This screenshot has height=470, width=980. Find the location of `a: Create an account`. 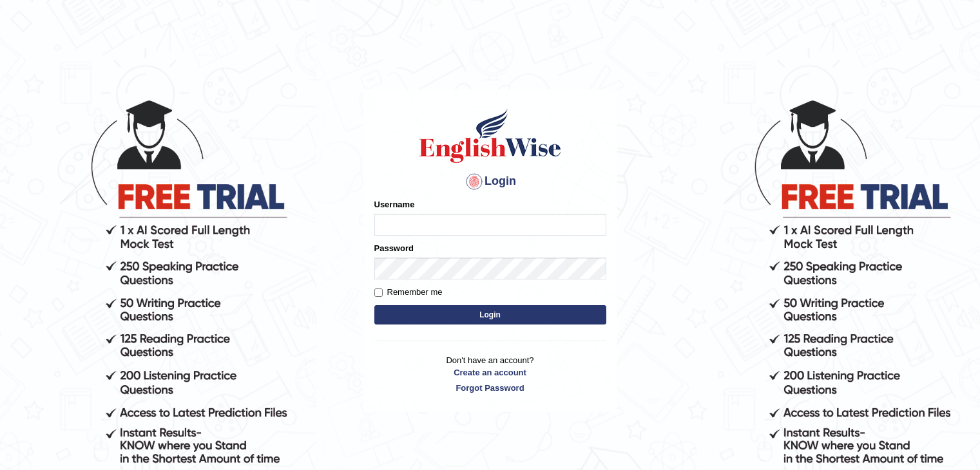

a: Create an account is located at coordinates (491, 372).